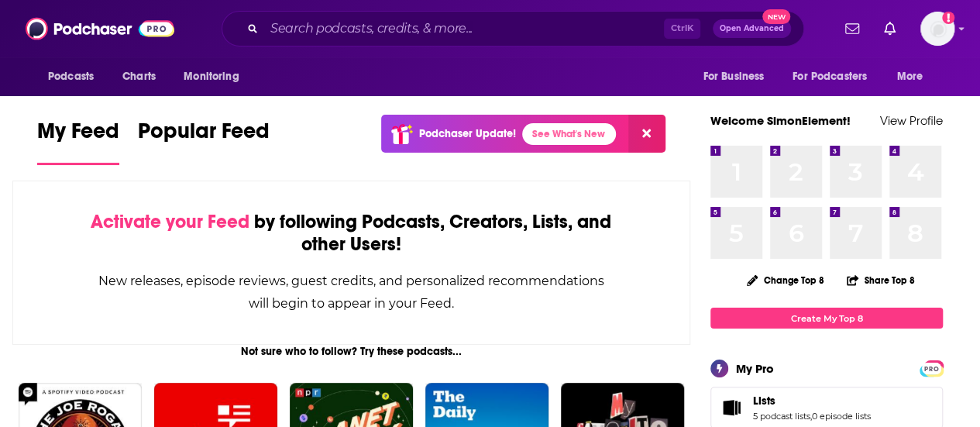 This screenshot has height=427, width=980. Describe the element at coordinates (881, 279) in the screenshot. I see `button: Share Top 8` at that location.